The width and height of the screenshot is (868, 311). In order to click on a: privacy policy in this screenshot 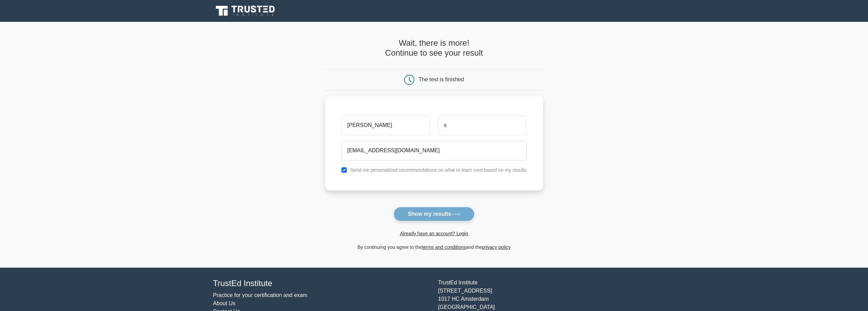, I will do `click(497, 247)`.